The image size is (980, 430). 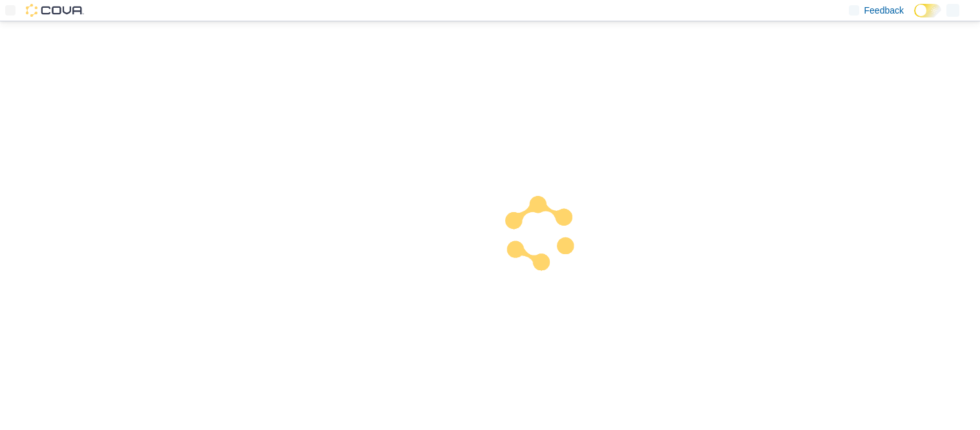 What do you see at coordinates (928, 10) in the screenshot?
I see `input: Dark Mode` at bounding box center [928, 10].